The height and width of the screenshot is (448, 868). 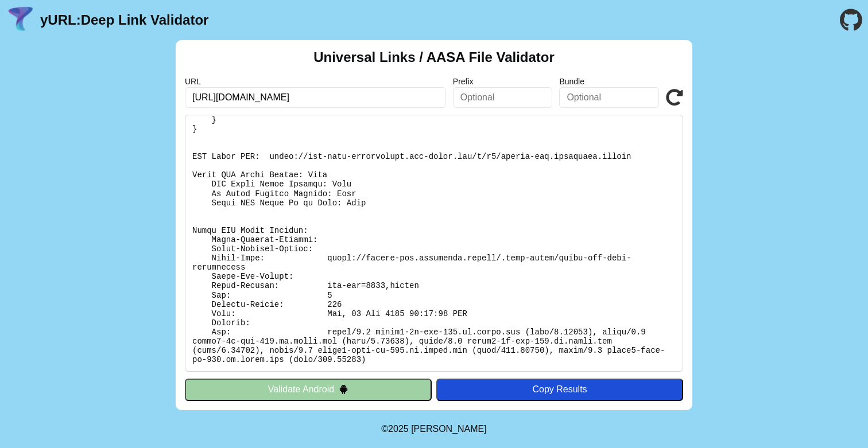 What do you see at coordinates (315, 98) in the screenshot?
I see `input: Required` at bounding box center [315, 98].